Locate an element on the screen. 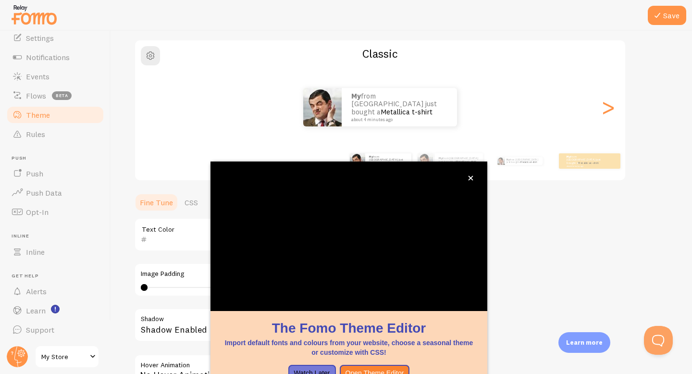  img: fomo-relay-logo-orange.svg is located at coordinates (34, 14).